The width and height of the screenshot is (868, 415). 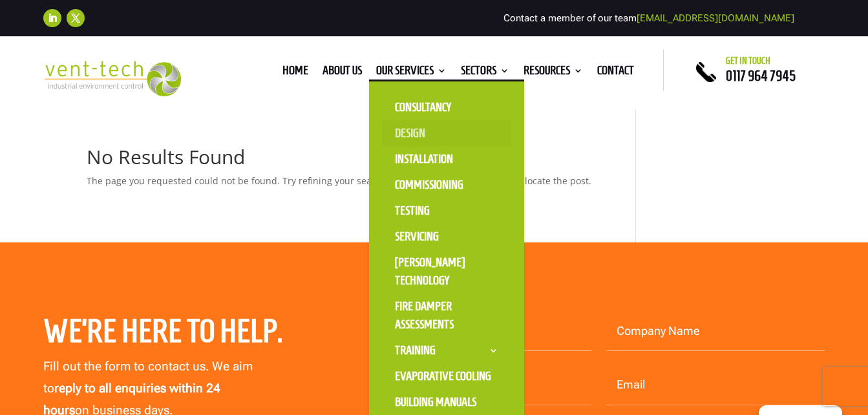 I want to click on input: Email, so click(x=715, y=385).